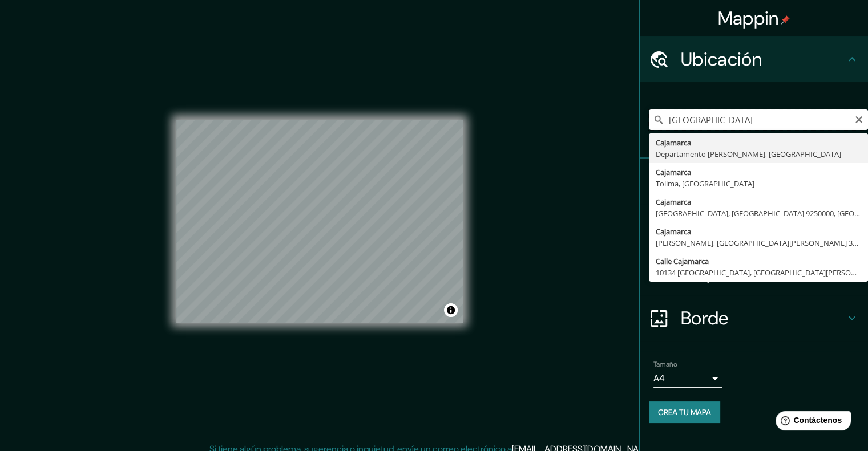 Image resolution: width=868 pixels, height=451 pixels. Describe the element at coordinates (51, 14) in the screenshot. I see `font: Contáctenos` at that location.